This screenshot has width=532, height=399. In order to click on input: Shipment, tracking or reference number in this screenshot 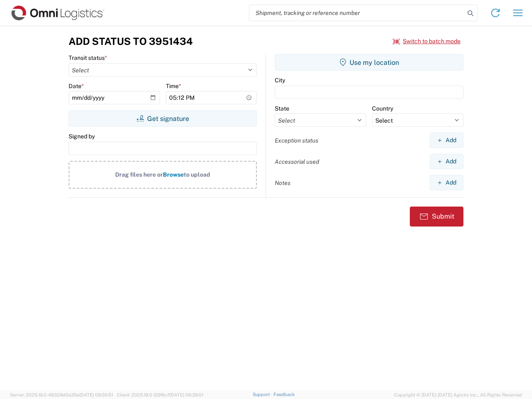, I will do `click(357, 13)`.